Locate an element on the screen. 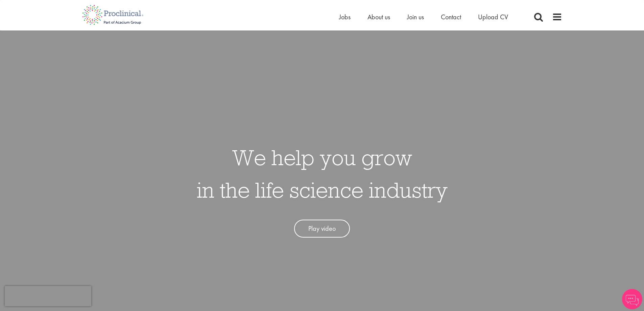  h1: We help you grow in the life science industry is located at coordinates (322, 173).